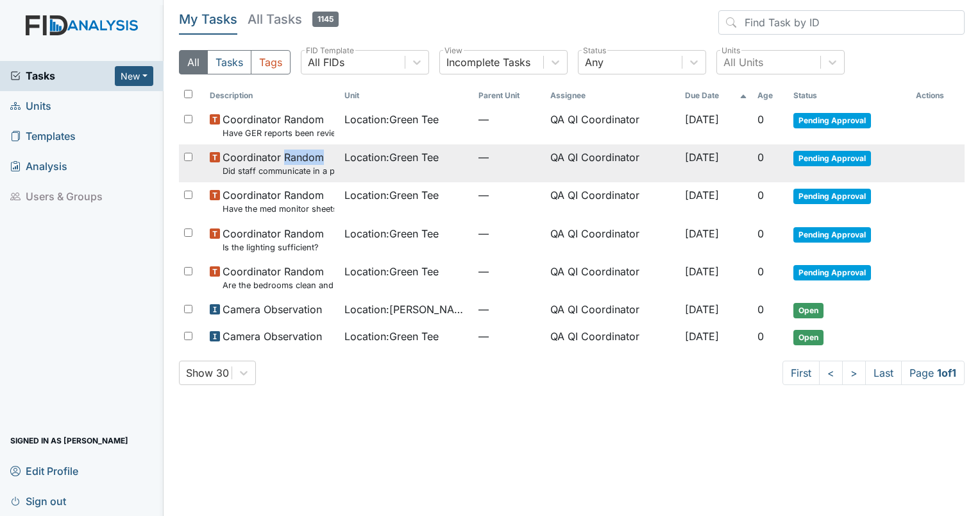 The height and width of the screenshot is (516, 980). Describe the element at coordinates (134, 75) in the screenshot. I see `button: New` at that location.